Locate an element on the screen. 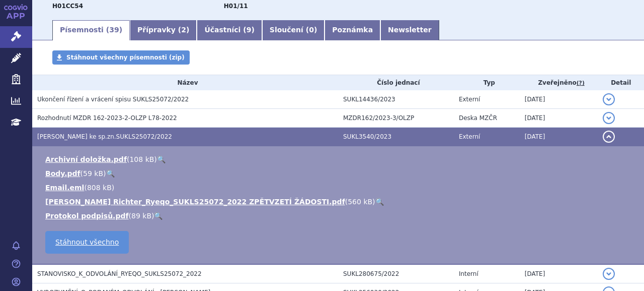  td: SUKL14436/2023 is located at coordinates (396, 100).